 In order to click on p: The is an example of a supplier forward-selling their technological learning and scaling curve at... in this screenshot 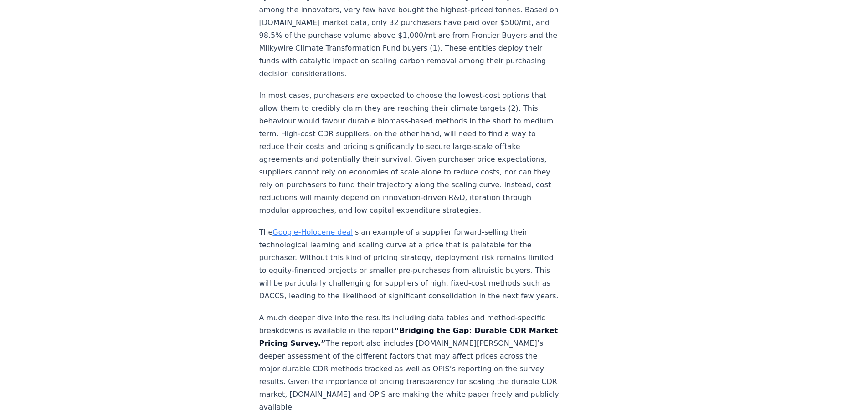, I will do `click(410, 264)`.